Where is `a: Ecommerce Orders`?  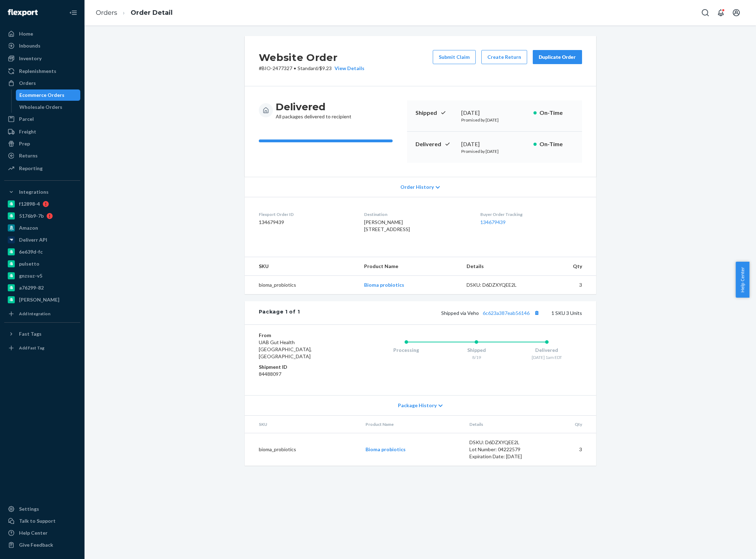 a: Ecommerce Orders is located at coordinates (48, 95).